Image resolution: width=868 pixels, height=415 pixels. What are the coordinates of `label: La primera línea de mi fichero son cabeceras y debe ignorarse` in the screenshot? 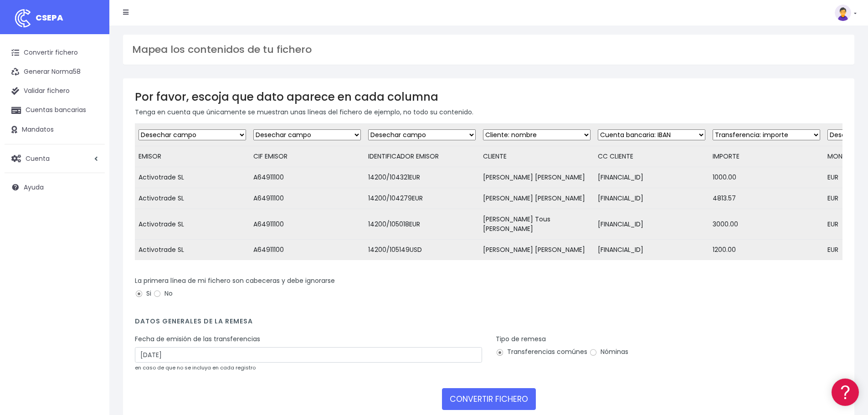 It's located at (235, 281).